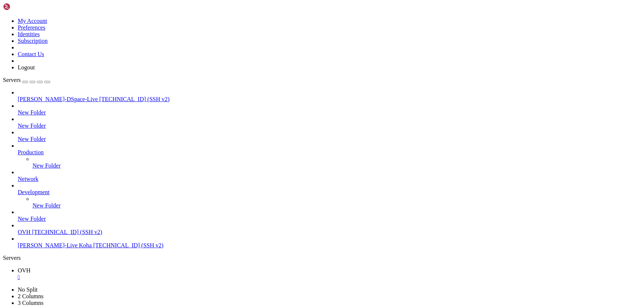  What do you see at coordinates (31, 296) in the screenshot?
I see `a: 2 Columns` at bounding box center [31, 296].